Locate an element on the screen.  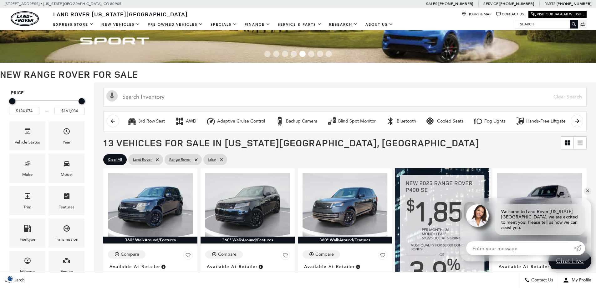
div: Fueltype is located at coordinates (28, 239).